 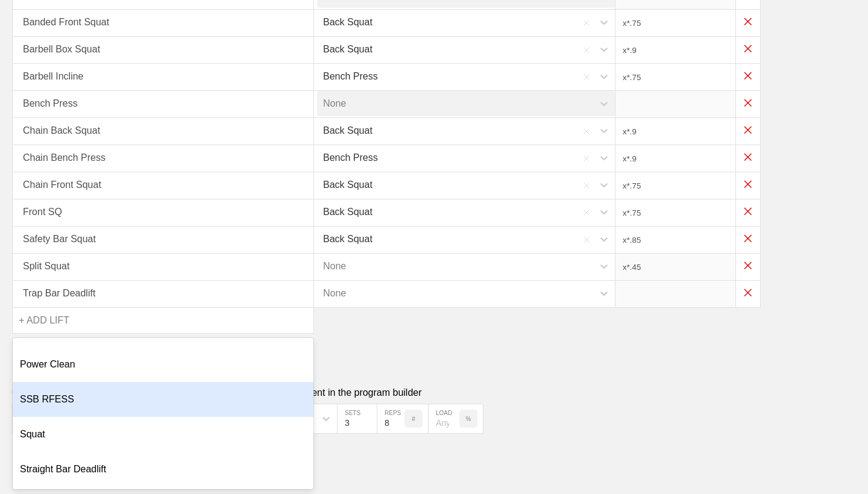 What do you see at coordinates (163, 77) in the screenshot?
I see `div: Barbell Incline` at bounding box center [163, 77].